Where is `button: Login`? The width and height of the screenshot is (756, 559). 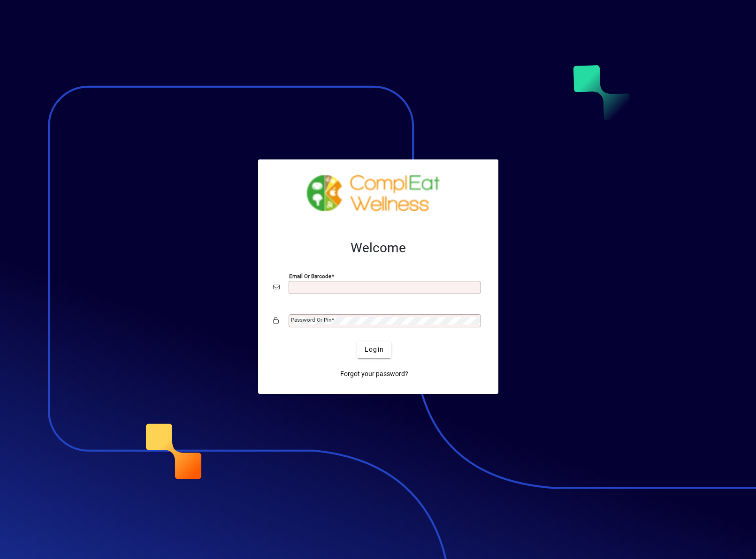 button: Login is located at coordinates (374, 349).